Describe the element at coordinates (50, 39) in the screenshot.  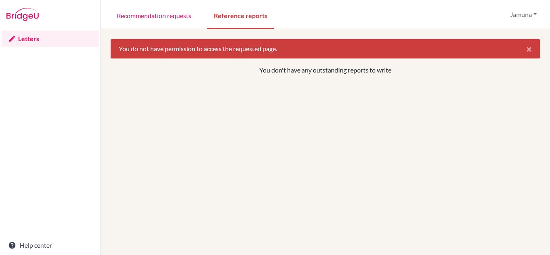
I see `a: Letters` at that location.